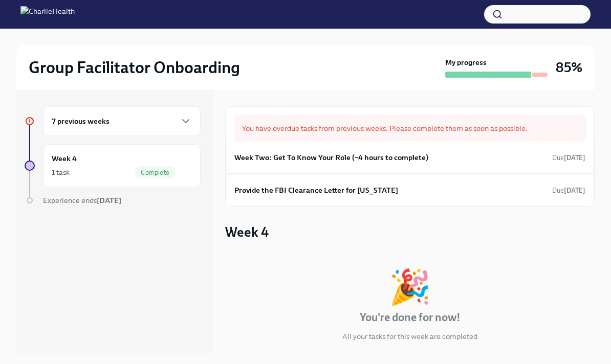 The width and height of the screenshot is (611, 364). What do you see at coordinates (113, 165) in the screenshot?
I see `a: Week 41 taskComplete` at bounding box center [113, 165].